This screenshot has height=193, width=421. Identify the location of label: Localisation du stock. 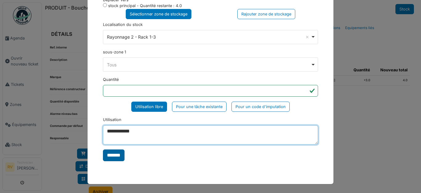
(123, 24).